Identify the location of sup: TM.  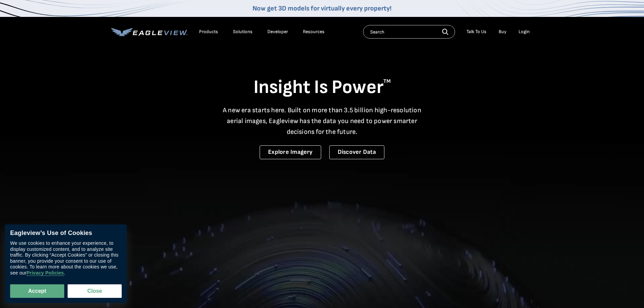
(387, 81).